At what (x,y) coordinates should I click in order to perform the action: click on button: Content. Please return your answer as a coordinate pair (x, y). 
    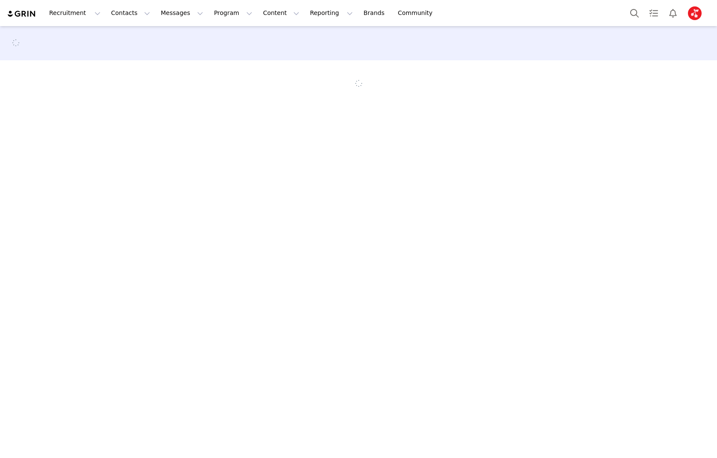
    Looking at the image, I should click on (281, 13).